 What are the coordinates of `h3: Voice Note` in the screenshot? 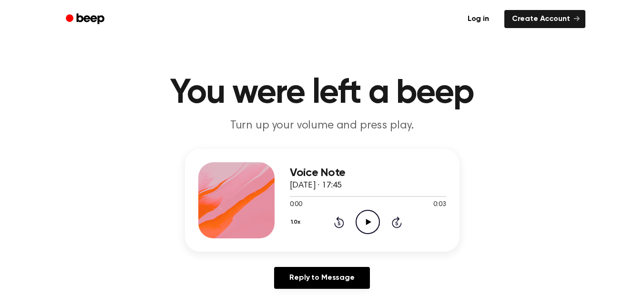 It's located at (368, 173).